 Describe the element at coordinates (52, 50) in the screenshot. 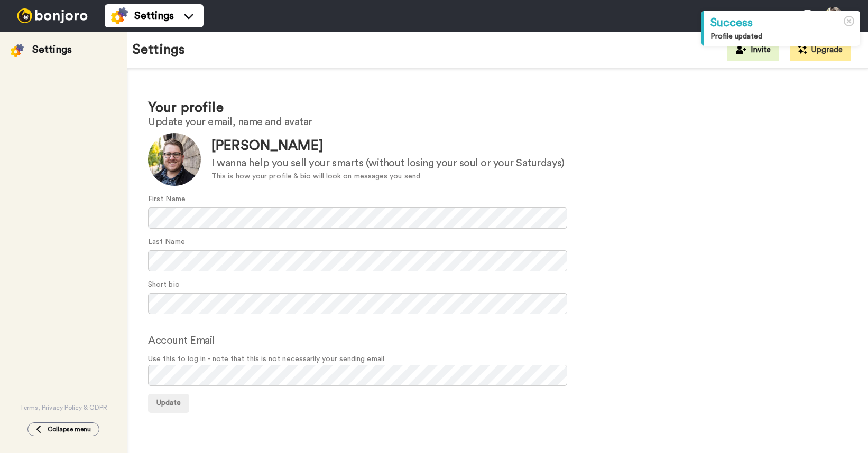

I see `div: Settings` at that location.